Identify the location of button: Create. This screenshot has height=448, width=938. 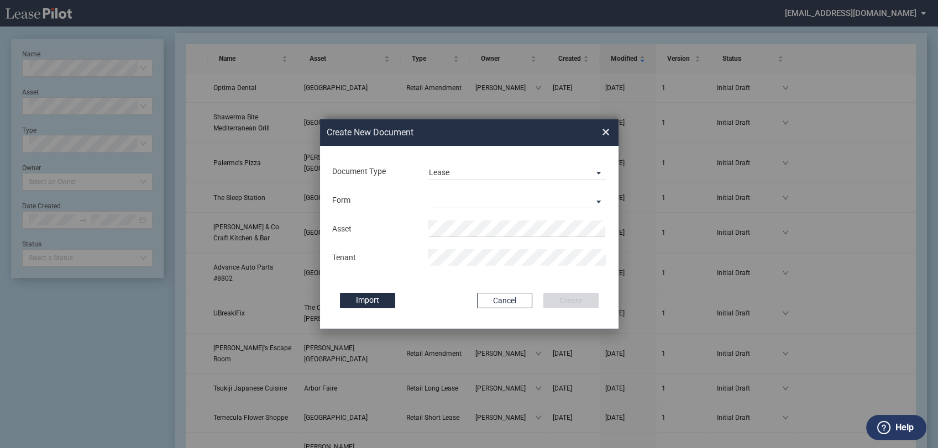
(571, 301).